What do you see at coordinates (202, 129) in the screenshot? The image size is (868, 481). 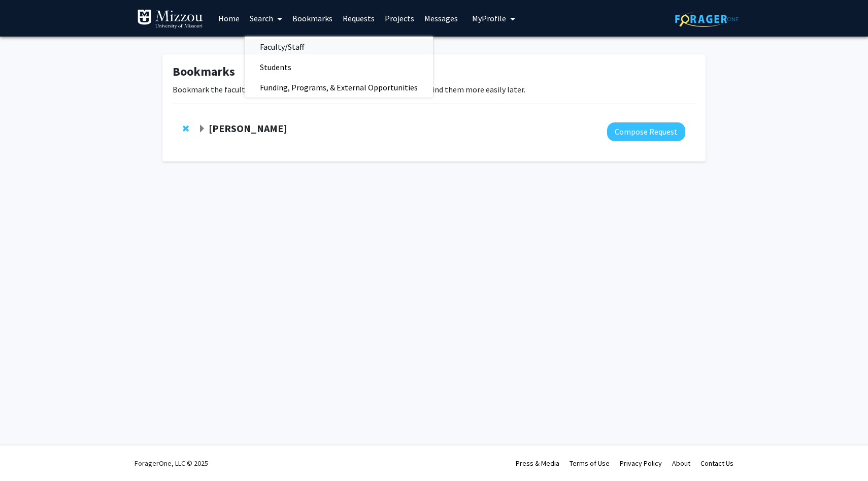 I see `span: Expand Yujiang Fang Bookmark` at bounding box center [202, 129].